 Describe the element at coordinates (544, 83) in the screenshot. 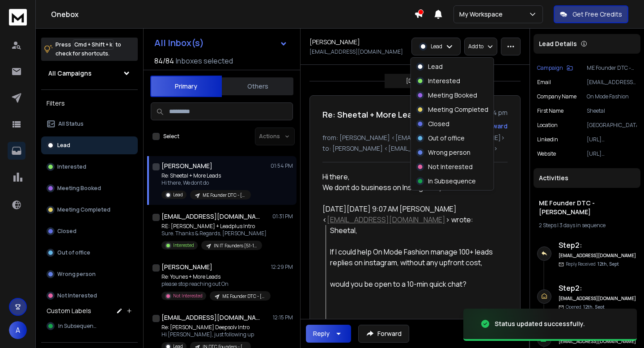

I see `p: Email` at that location.